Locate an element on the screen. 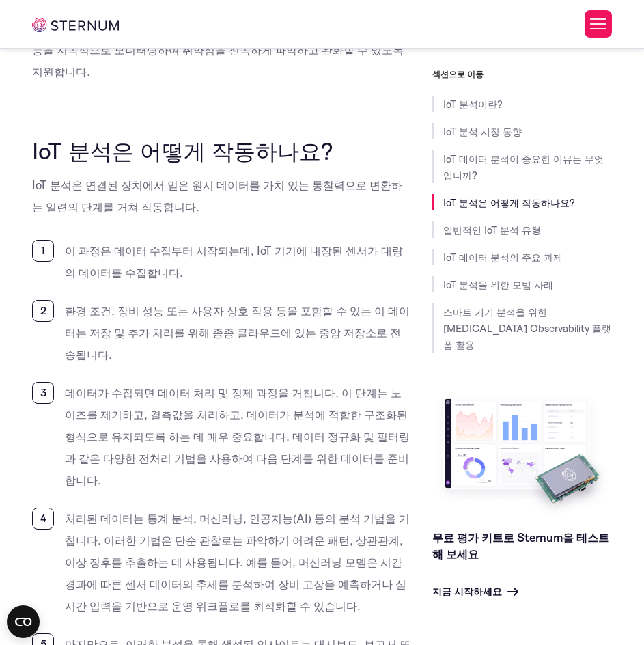 This screenshot has width=644, height=645. font: IoT 분석은 연결된 장치에서 얻은 원시 데이터를 가치 있는 통찰력으로 변환하는 일련의 단계를 거쳐 작동합니다. is located at coordinates (218, 195).